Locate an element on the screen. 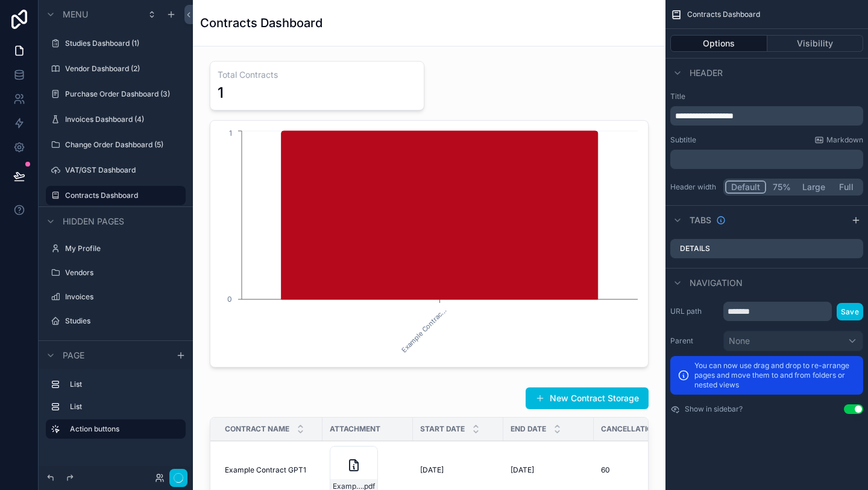 The height and width of the screenshot is (490, 868). label: Vendor Dashboard (2) is located at coordinates (122, 69).